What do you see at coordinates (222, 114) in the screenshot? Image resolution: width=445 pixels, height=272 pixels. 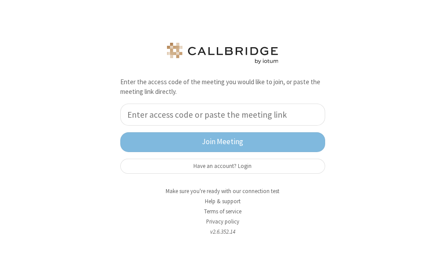 I see `input: Enter access code or paste the meeting link` at bounding box center [222, 114].